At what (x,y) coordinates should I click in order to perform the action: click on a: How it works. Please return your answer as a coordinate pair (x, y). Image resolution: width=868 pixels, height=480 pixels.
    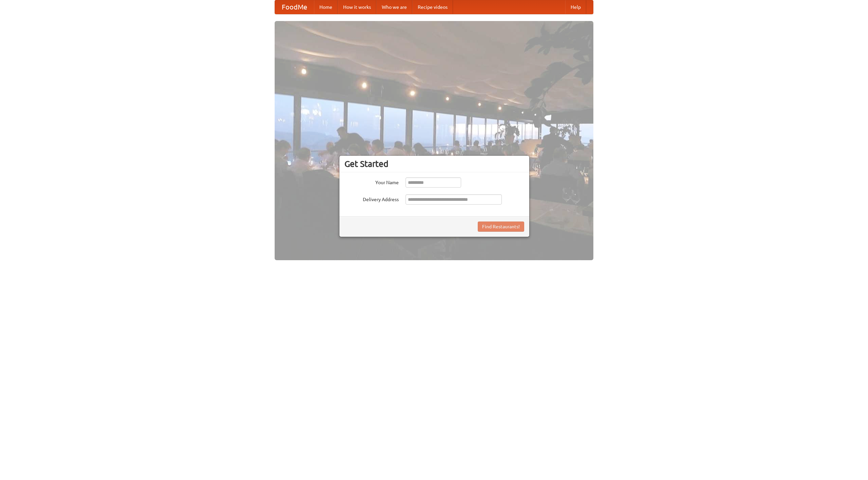
    Looking at the image, I should click on (357, 7).